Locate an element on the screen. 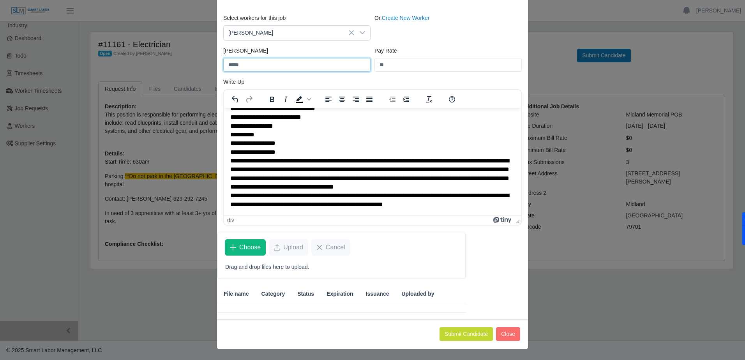 The width and height of the screenshot is (745, 360). button: Align left is located at coordinates (328, 99).